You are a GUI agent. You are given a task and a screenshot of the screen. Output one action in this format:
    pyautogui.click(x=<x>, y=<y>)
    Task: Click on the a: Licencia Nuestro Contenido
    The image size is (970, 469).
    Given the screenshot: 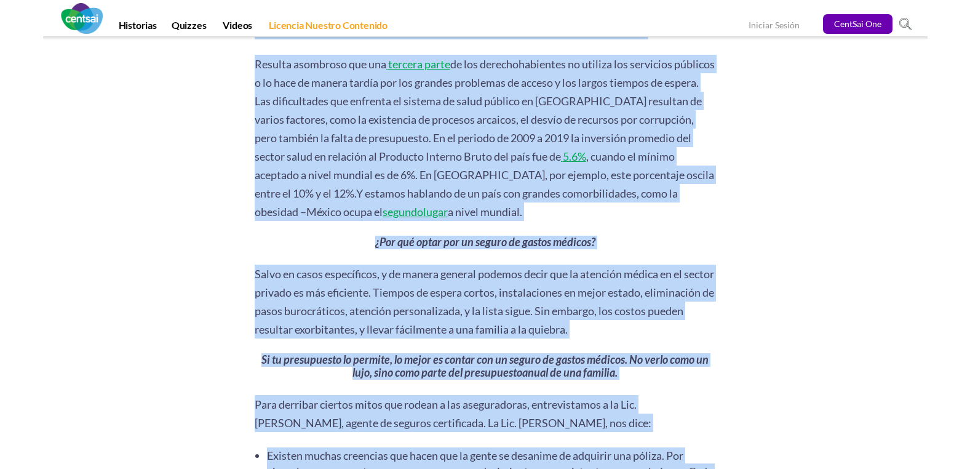 What is the action you would take?
    pyautogui.click(x=328, y=28)
    